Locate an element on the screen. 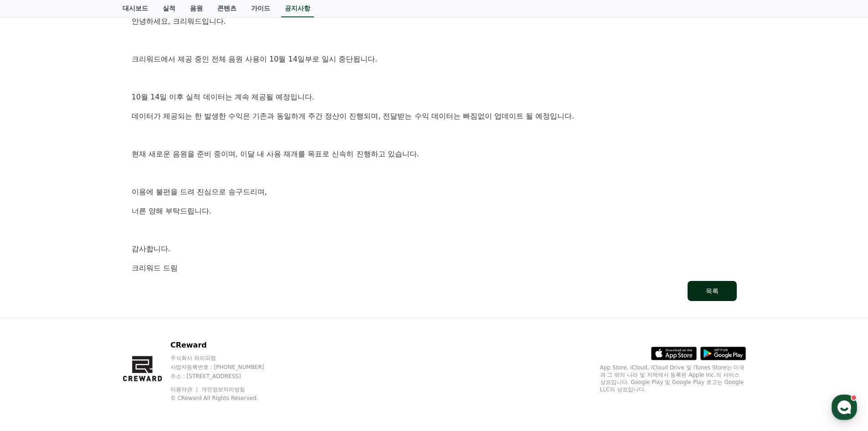  button: 목록 is located at coordinates (713, 291).